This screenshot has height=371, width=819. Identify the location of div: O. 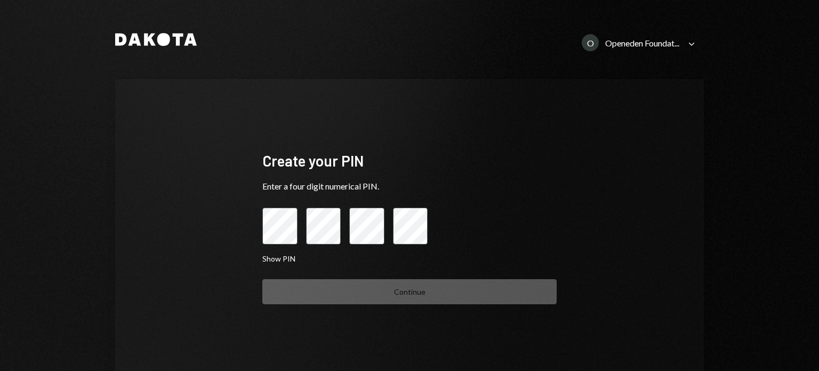
(590, 43).